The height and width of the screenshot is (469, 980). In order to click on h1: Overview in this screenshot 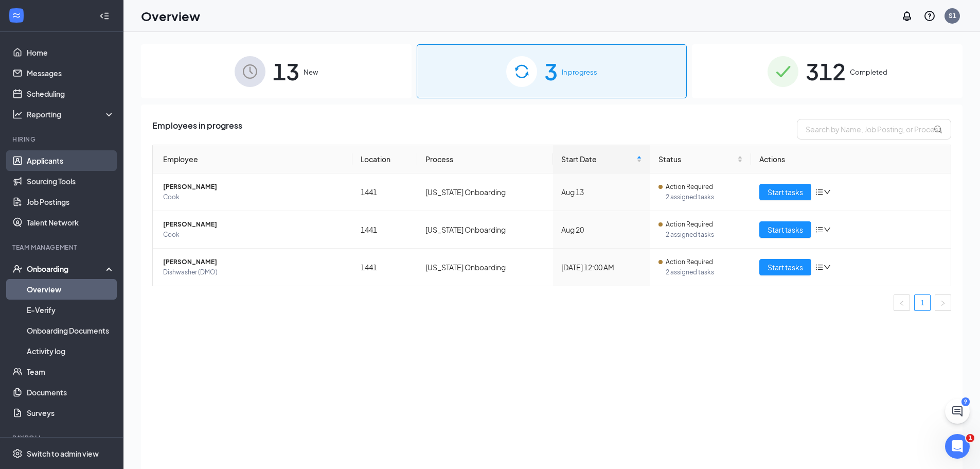, I will do `click(170, 16)`.